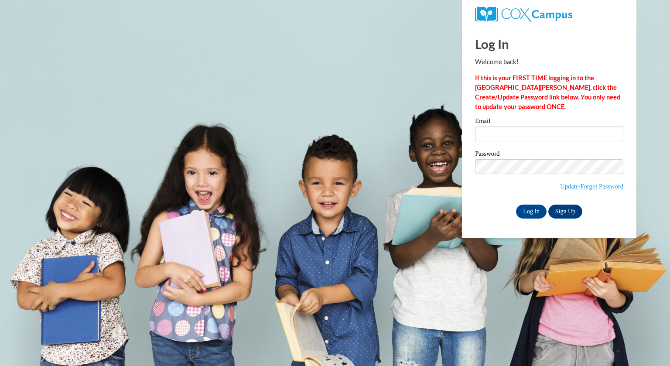 The image size is (670, 366). Describe the element at coordinates (591, 186) in the screenshot. I see `a: Update/Forgot Password` at that location.